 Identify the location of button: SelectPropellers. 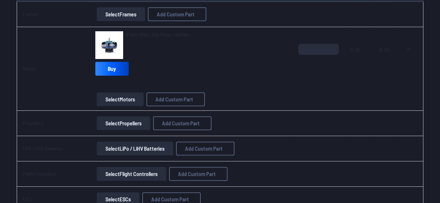
(123, 123).